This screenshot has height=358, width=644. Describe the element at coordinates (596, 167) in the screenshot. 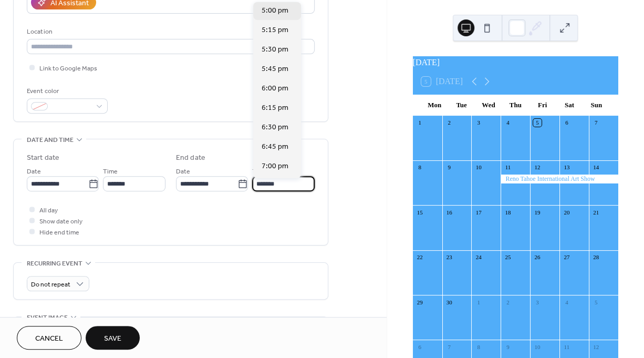

I see `div: 14` at that location.